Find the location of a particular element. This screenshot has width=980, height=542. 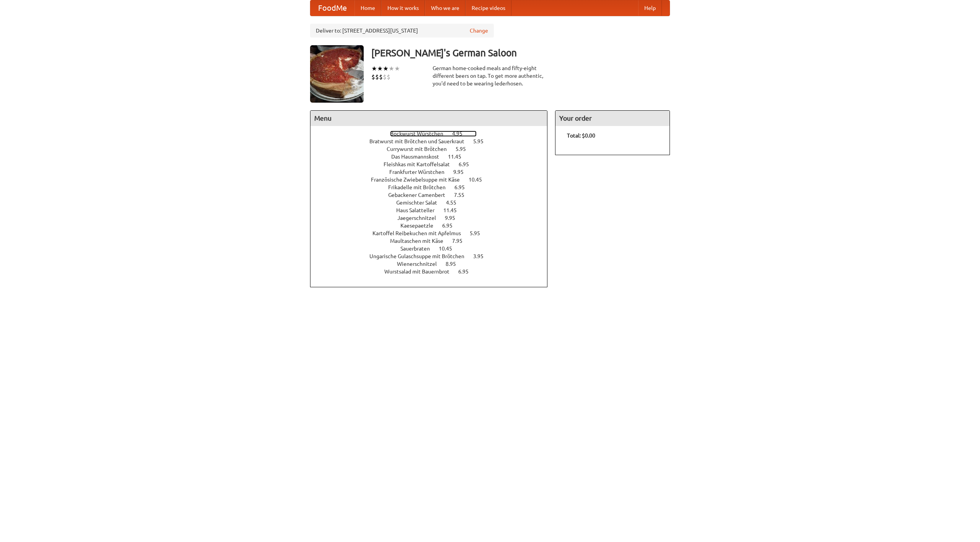

a: Gemischter Salat 4.55 is located at coordinates (434, 203).